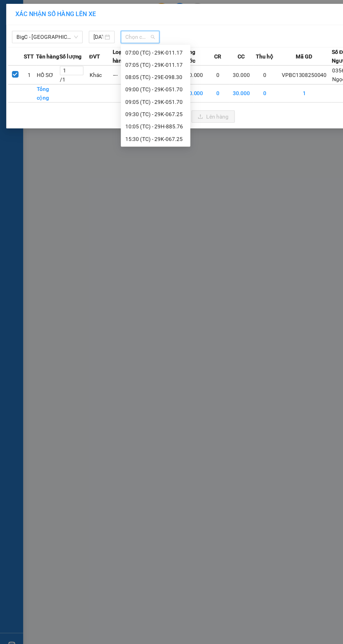 The image size is (343, 644). Describe the element at coordinates (275, 68) in the screenshot. I see `td: VPBC1308250040` at that location.